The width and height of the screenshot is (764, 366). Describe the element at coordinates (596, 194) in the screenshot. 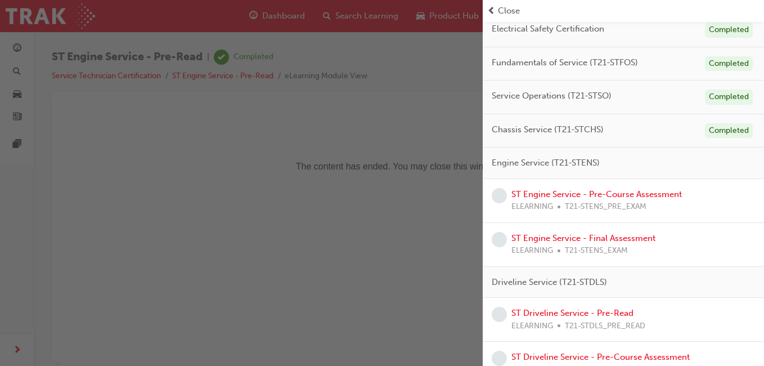

I see `a: ST Engine Service - Pre-Course Assessment` at that location.